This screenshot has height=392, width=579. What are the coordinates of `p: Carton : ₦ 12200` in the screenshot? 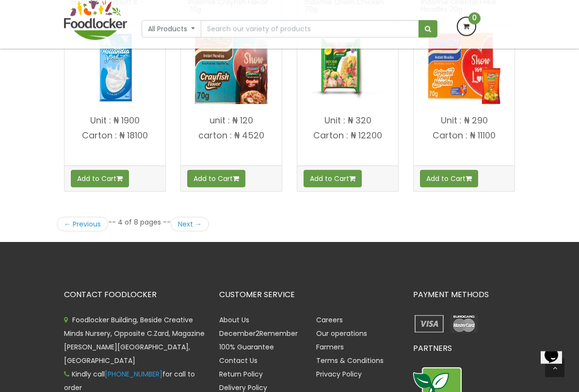 It's located at (347, 136).